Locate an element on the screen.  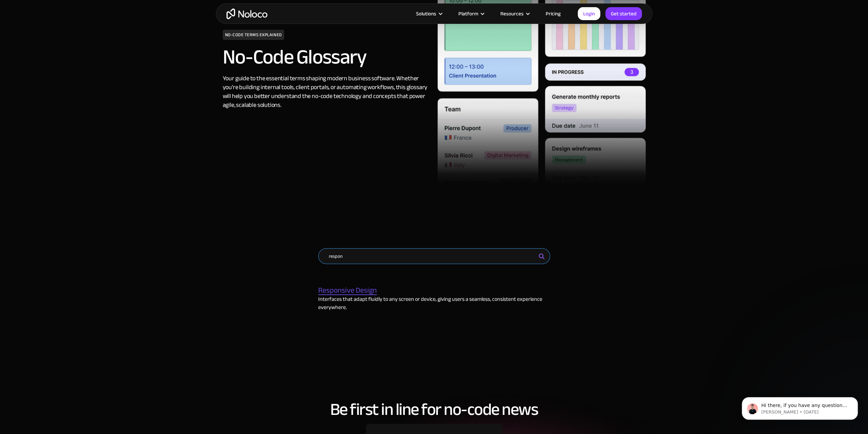
form: Email Form is located at coordinates (434, 265).